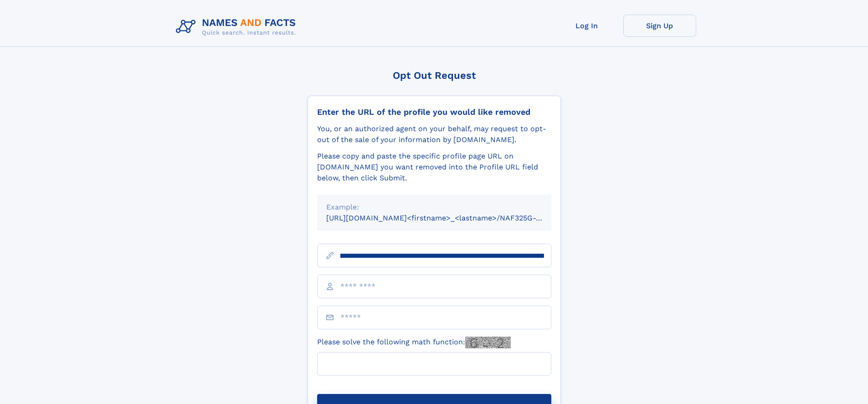  I want to click on div: Enter the URL of the profile you would like removed, so click(434, 112).